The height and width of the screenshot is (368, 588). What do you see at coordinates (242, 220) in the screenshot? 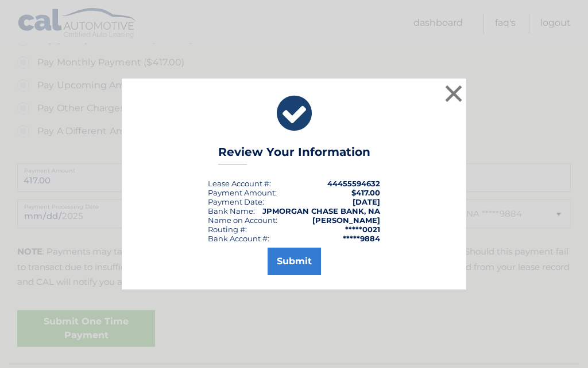
I see `div: Name on Account:` at bounding box center [242, 220].